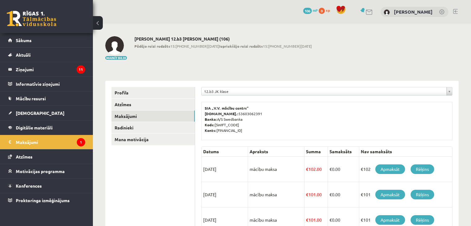  What do you see at coordinates (405, 152) in the screenshot?
I see `th: Nav samaksāts` at bounding box center [405, 152].